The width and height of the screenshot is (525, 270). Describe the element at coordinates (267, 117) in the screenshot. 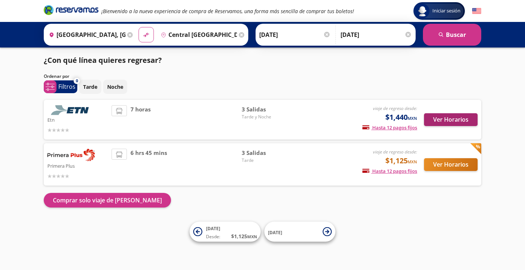

I see `span: Tarde y Noche` at that location.